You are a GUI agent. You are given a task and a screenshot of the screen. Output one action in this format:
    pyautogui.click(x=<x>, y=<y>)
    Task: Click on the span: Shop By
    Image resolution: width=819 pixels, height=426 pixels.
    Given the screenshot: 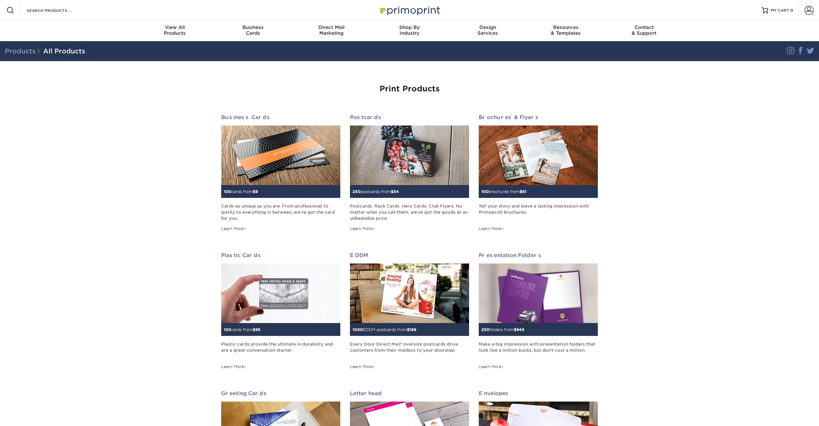 What is the action you would take?
    pyautogui.click(x=410, y=27)
    